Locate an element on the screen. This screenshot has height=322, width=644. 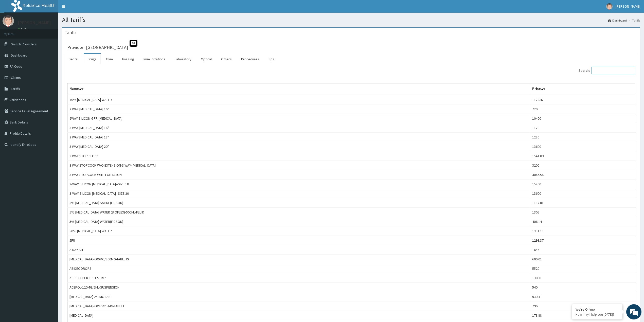
td: ACCU CHECK TEST STRIP is located at coordinates (298, 278).